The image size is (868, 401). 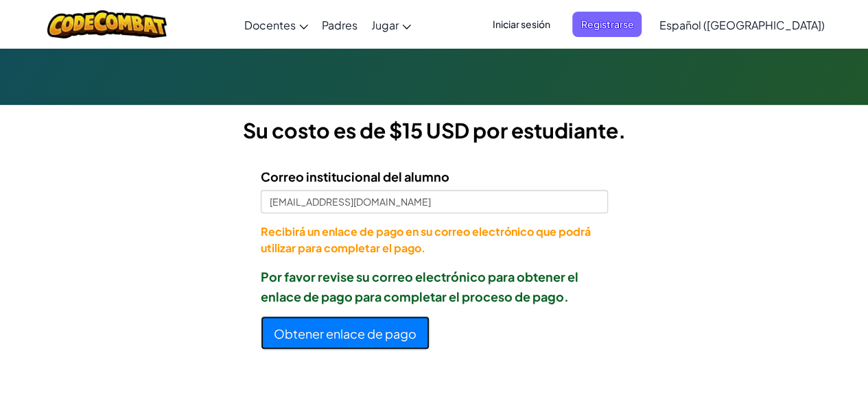 What do you see at coordinates (435, 130) in the screenshot?
I see `font: Su costo es de $15 USD por estudiante.` at bounding box center [435, 130].